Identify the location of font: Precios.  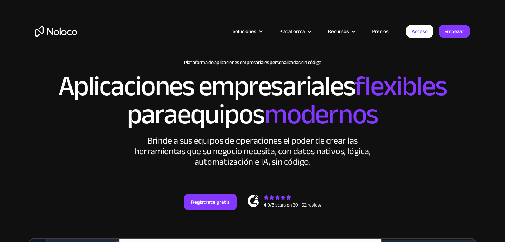
(380, 31).